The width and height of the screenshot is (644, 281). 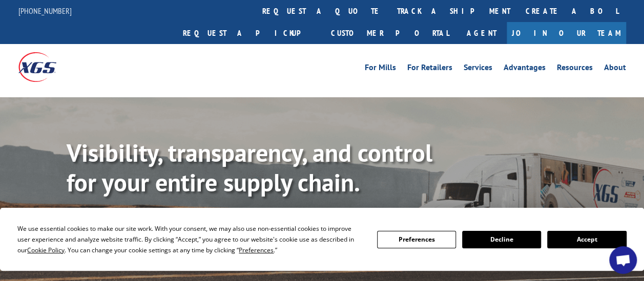 I want to click on button: Preferences, so click(x=416, y=240).